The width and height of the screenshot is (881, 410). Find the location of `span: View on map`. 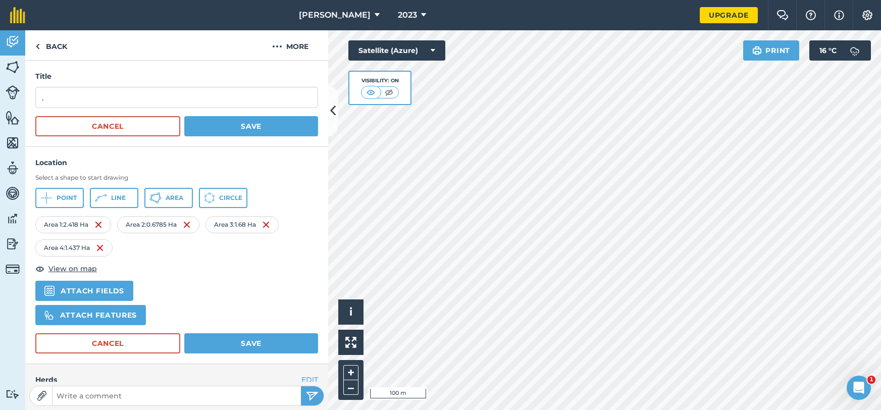

span: View on map is located at coordinates (73, 269).